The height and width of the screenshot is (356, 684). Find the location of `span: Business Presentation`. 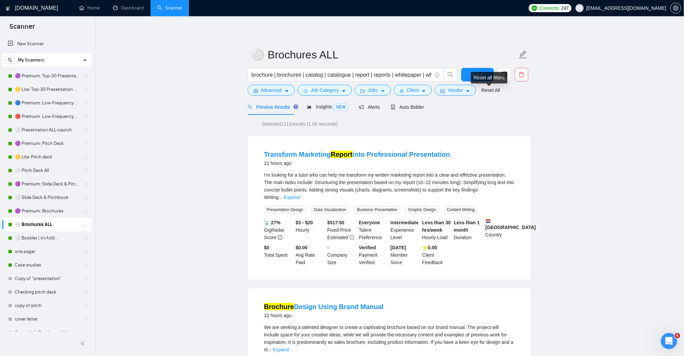

span: Business Presentation is located at coordinates (377, 210).